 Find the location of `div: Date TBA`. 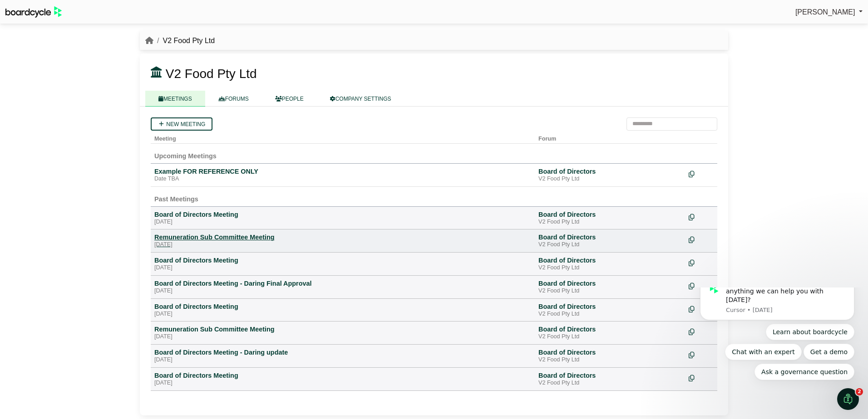

div: Date TBA is located at coordinates (343, 179).